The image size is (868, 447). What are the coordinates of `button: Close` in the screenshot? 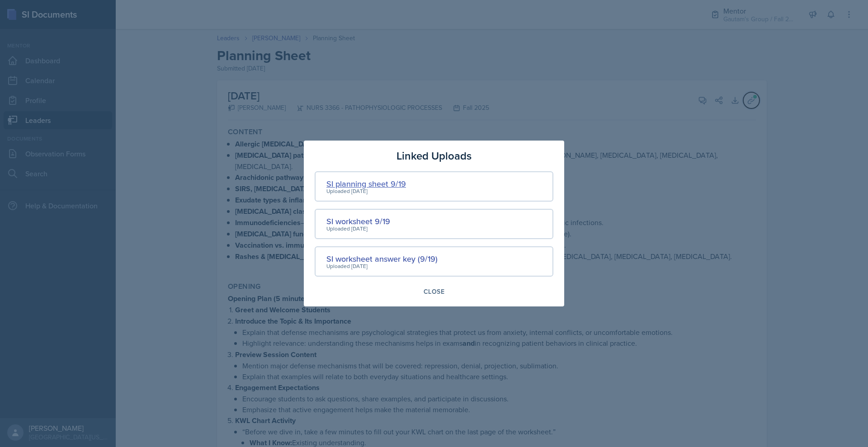 It's located at (434, 291).